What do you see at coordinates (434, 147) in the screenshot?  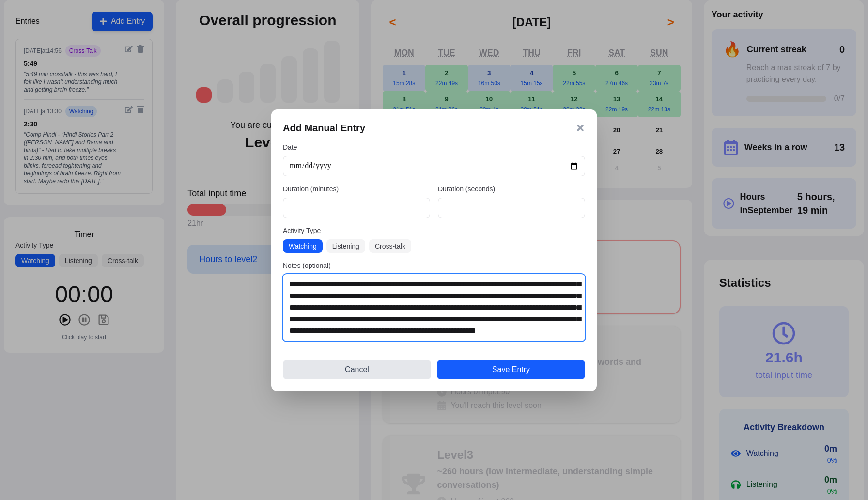 I see `label: Date` at bounding box center [434, 147].